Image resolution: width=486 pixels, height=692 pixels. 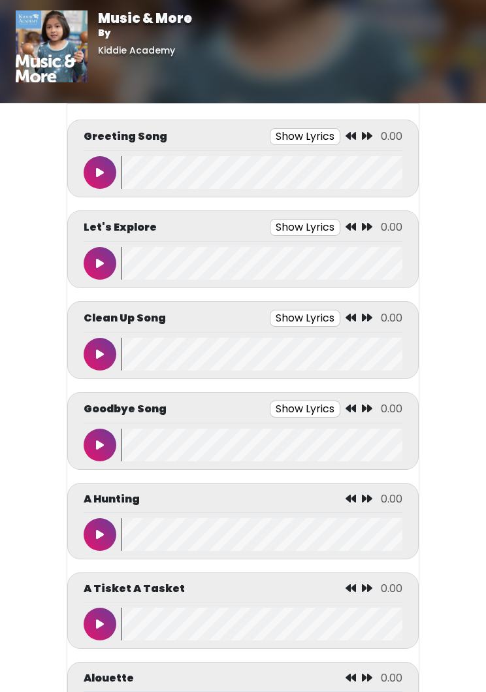 I want to click on p: Goodbye Song, so click(x=125, y=409).